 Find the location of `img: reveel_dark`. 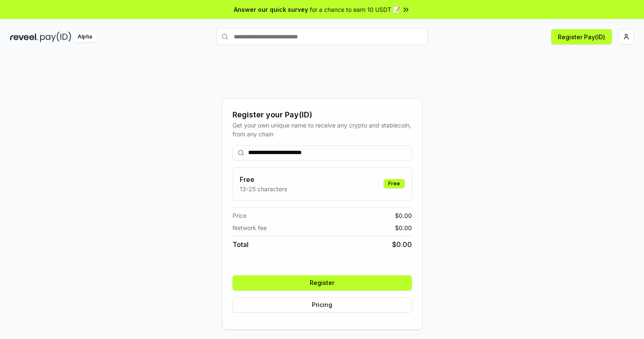

img: reveel_dark is located at coordinates (24, 37).